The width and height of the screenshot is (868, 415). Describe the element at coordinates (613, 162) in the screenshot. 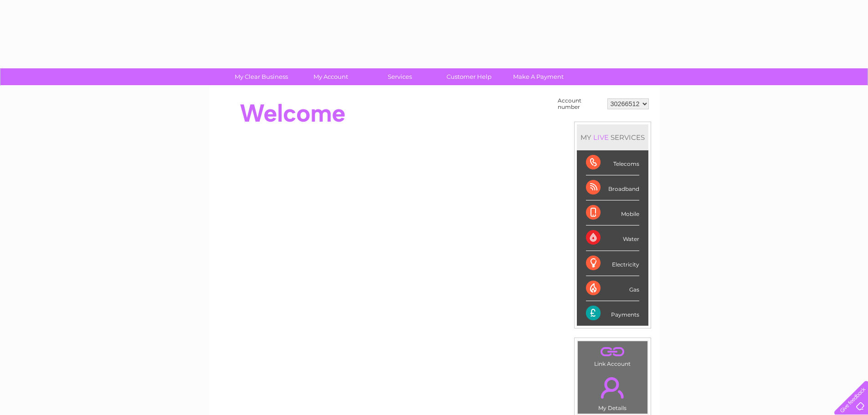

I see `div: Telecoms` at that location.